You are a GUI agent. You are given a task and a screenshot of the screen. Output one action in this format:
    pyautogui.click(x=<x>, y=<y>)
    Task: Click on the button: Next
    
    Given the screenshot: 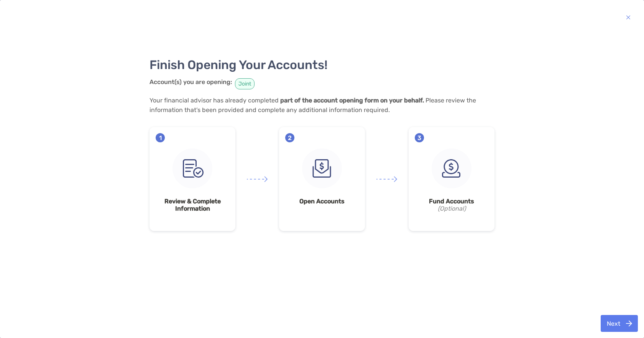 What is the action you would take?
    pyautogui.click(x=619, y=324)
    